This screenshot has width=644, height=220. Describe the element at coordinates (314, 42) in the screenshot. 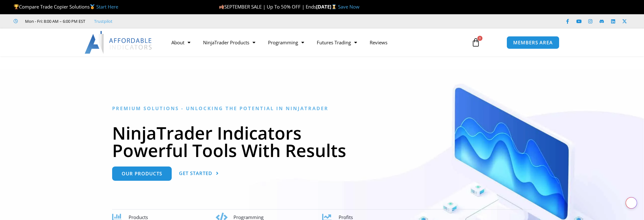

I see `nav: Menu` at that location.